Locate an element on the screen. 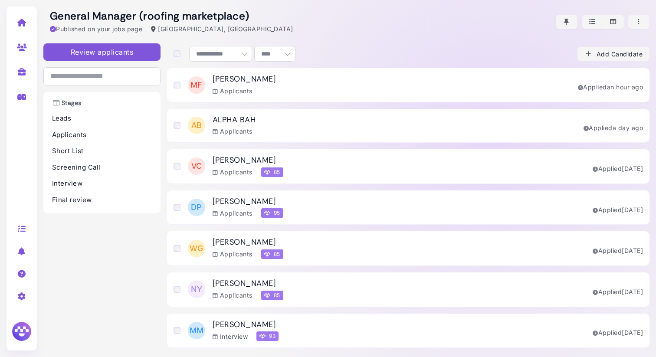 This screenshot has width=656, height=357. h3: Stages is located at coordinates (67, 103).